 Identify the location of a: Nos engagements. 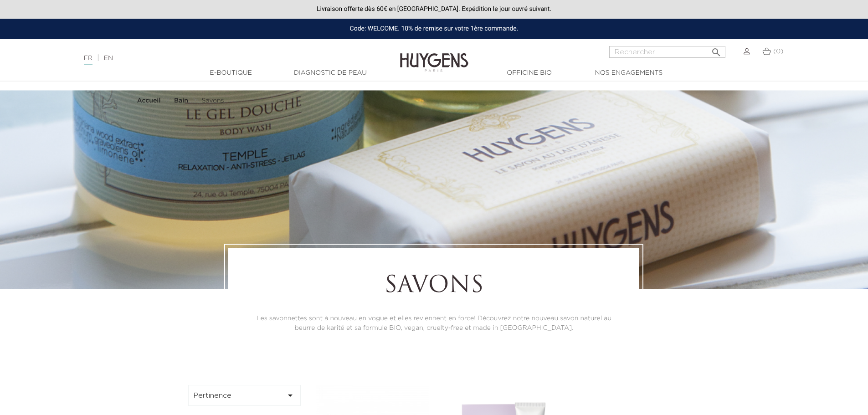
(629, 73).